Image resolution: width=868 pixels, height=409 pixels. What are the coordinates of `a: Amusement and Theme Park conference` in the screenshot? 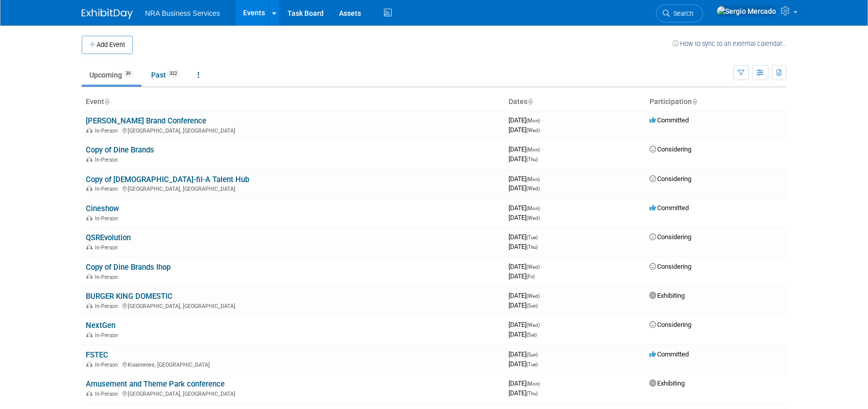 It's located at (155, 384).